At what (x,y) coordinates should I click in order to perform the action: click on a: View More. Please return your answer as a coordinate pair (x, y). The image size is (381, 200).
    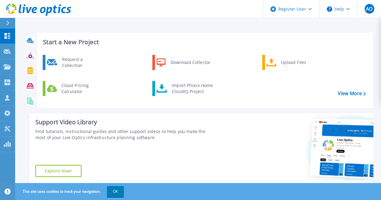
    Looking at the image, I should click on (351, 93).